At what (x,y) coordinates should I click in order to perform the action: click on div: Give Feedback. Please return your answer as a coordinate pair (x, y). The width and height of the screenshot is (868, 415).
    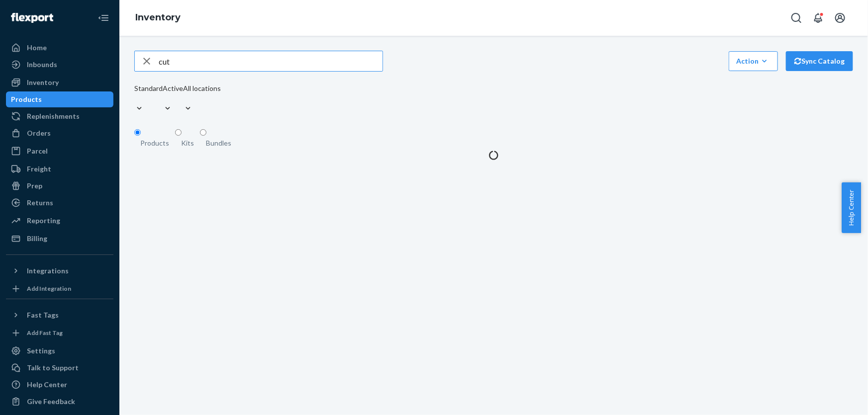
    Looking at the image, I should click on (51, 402).